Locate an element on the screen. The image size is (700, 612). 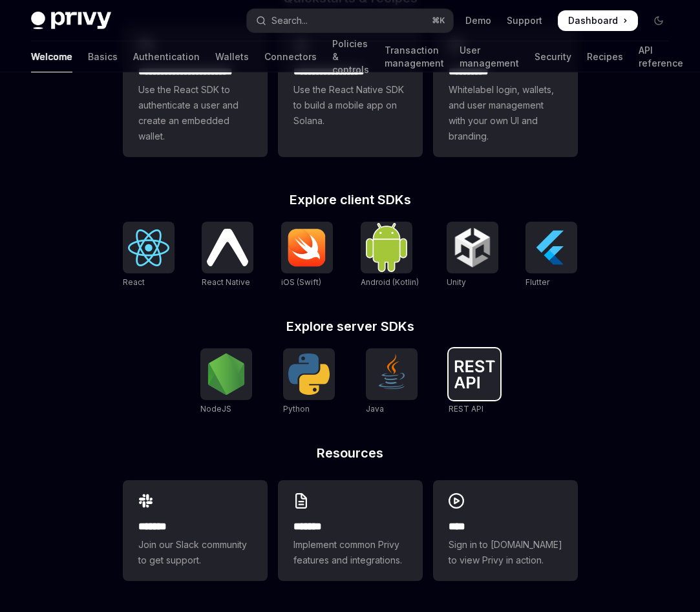
a: Support is located at coordinates (524, 21).